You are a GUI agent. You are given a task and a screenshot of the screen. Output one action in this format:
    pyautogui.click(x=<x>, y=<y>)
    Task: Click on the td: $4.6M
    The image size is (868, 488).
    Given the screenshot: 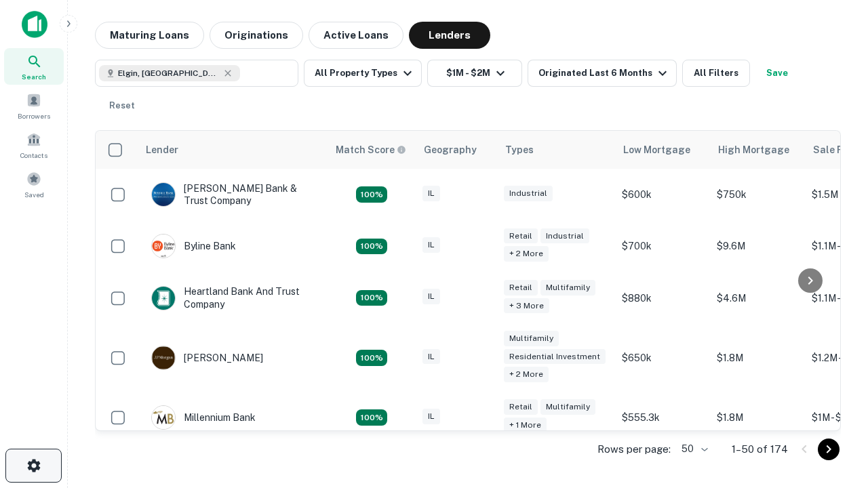 What is the action you would take?
    pyautogui.click(x=758, y=298)
    